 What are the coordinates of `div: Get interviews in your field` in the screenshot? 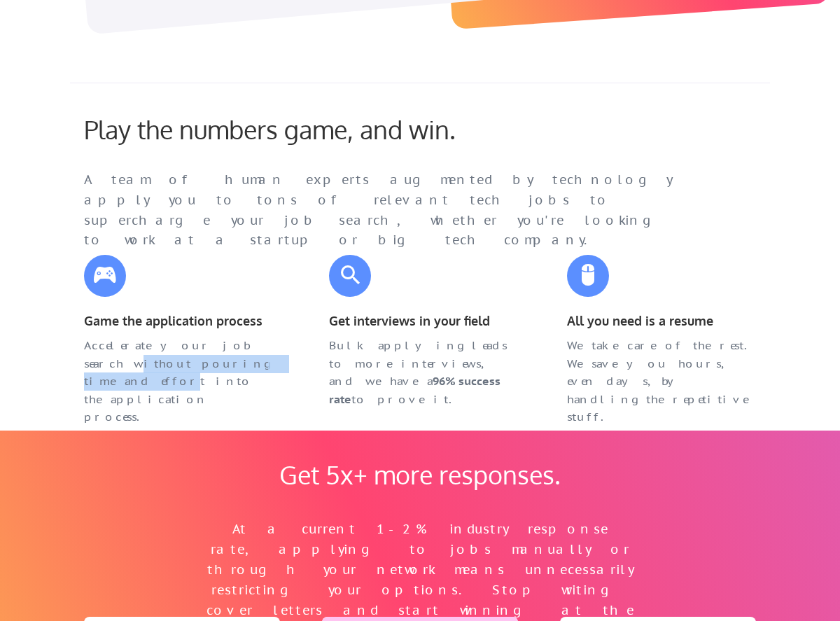 It's located at (424, 320).